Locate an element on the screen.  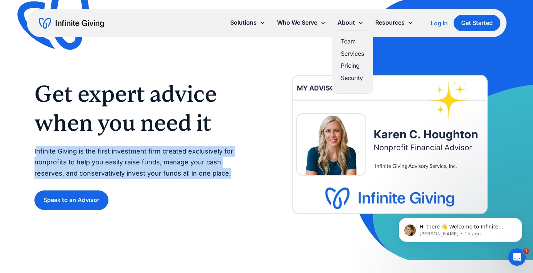
a: Services is located at coordinates (353, 54).